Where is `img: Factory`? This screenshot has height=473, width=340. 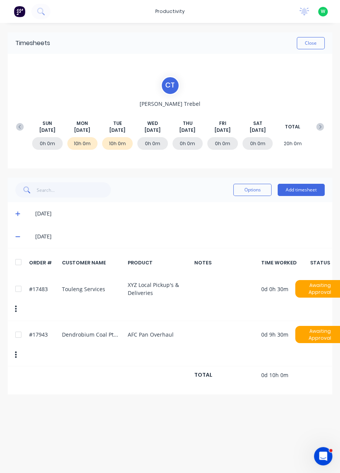 img: Factory is located at coordinates (19, 11).